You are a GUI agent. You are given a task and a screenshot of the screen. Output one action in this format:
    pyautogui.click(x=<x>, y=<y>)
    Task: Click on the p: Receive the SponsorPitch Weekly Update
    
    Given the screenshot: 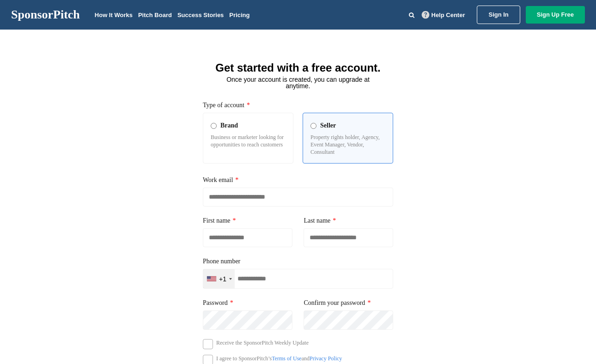 What is the action you would take?
    pyautogui.click(x=263, y=342)
    